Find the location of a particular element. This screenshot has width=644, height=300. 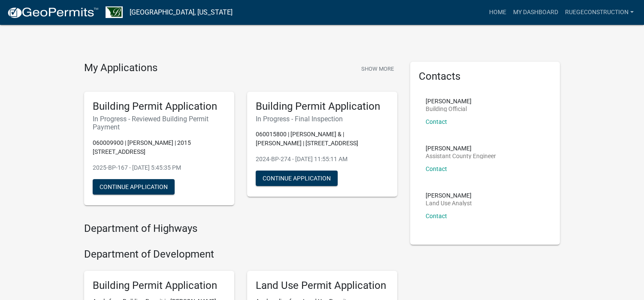

h4: Department of Highways is located at coordinates (241, 228).